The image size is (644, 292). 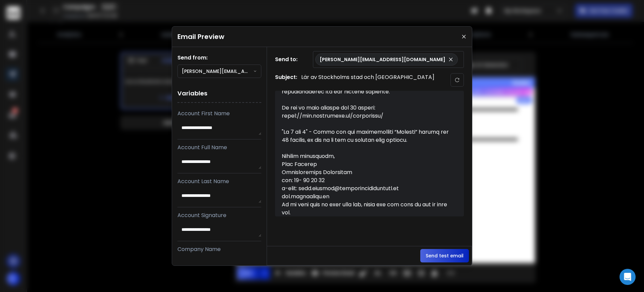 What do you see at coordinates (201, 37) in the screenshot?
I see `h1: Email Preview` at bounding box center [201, 37].